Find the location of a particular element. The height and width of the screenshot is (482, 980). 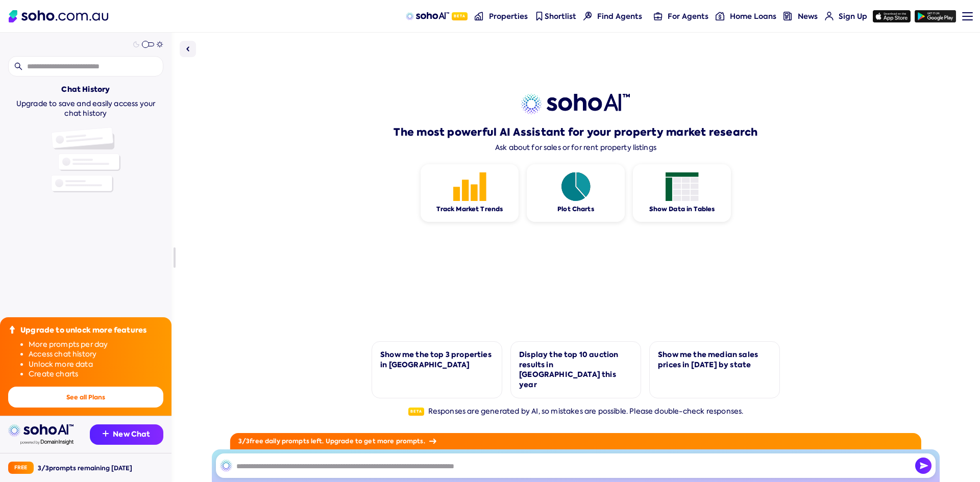

span: Properties is located at coordinates (508, 16).